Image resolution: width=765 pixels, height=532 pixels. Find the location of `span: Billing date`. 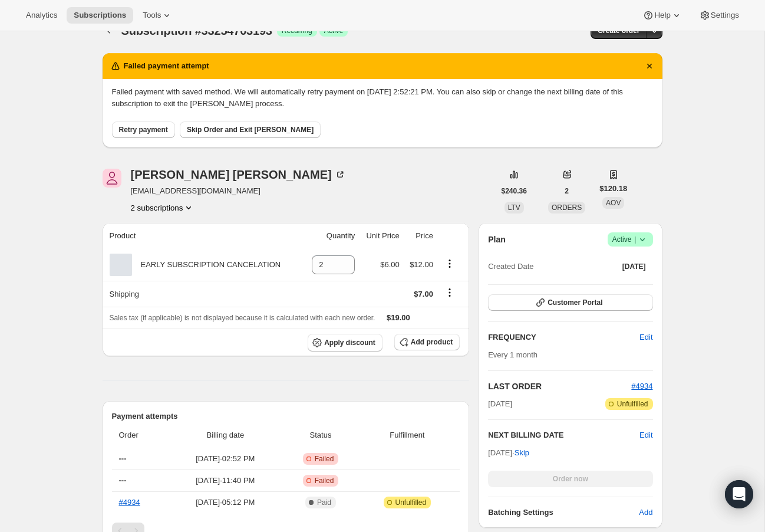

span: Billing date is located at coordinates (225, 435).